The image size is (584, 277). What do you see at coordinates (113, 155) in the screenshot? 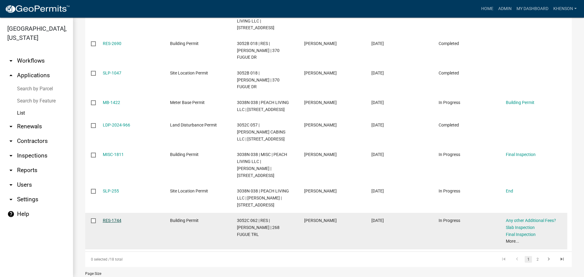
I see `a: MISC-1811` at bounding box center [113, 155].